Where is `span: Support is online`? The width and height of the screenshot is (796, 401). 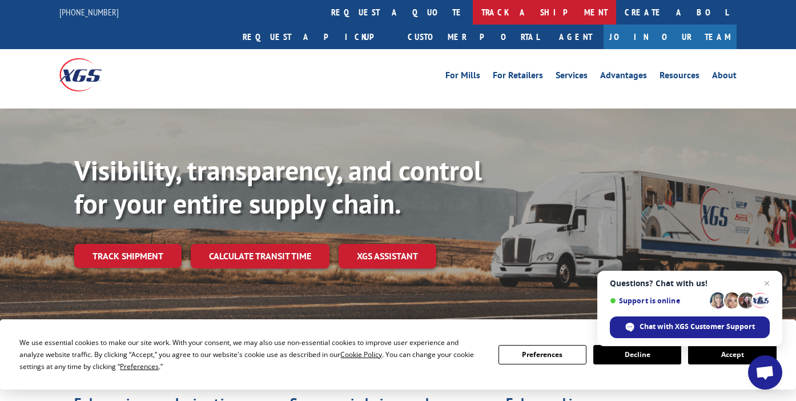
span: Support is online is located at coordinates (658, 300).